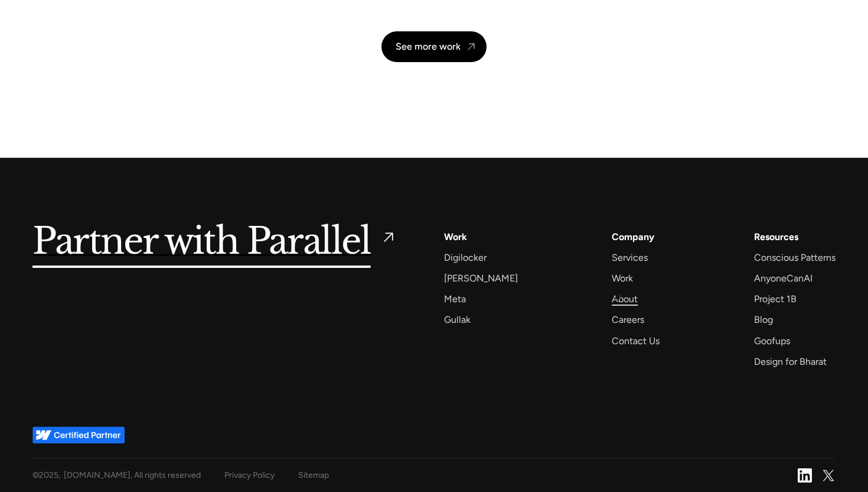 This screenshot has width=868, height=492. Describe the element at coordinates (636, 340) in the screenshot. I see `div: Contact Us` at that location.